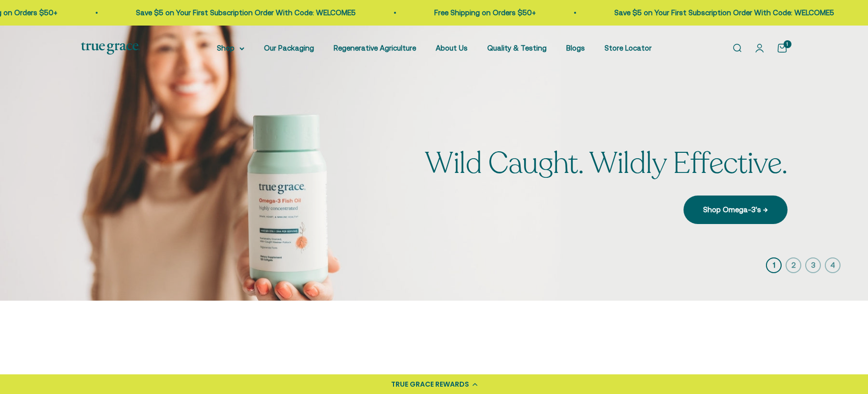 Image resolution: width=868 pixels, height=394 pixels. Describe the element at coordinates (289, 48) in the screenshot. I see `a: Our Packaging` at that location.